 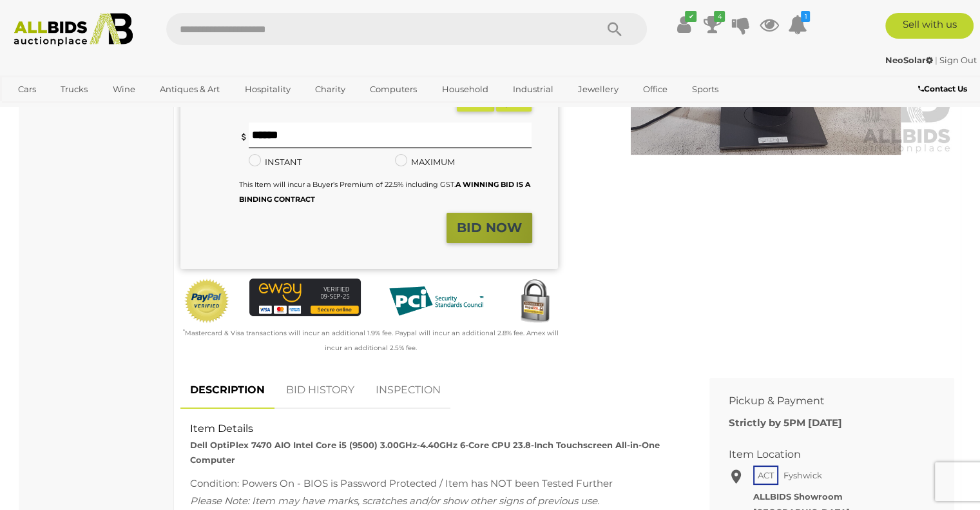 What do you see at coordinates (803, 476) in the screenshot?
I see `span: Fyshwick` at bounding box center [803, 476].